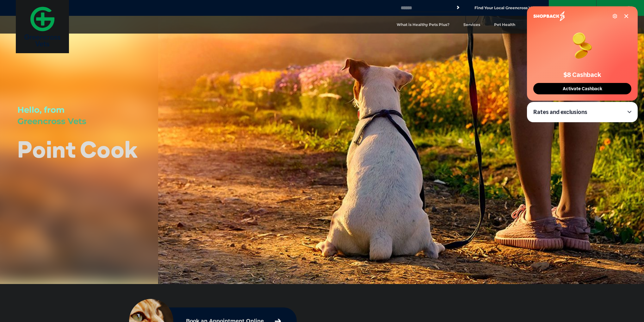  I want to click on a: Find Your Local Greencross Vet, so click(505, 8).